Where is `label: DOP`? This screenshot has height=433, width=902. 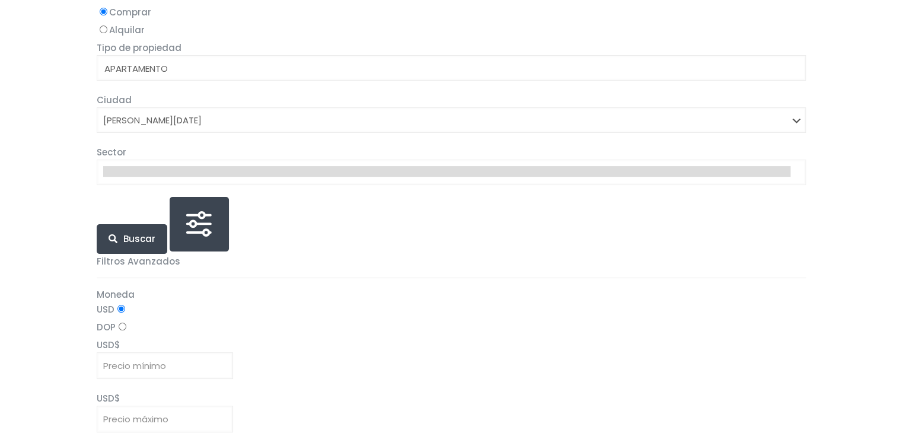 label: DOP is located at coordinates (451, 327).